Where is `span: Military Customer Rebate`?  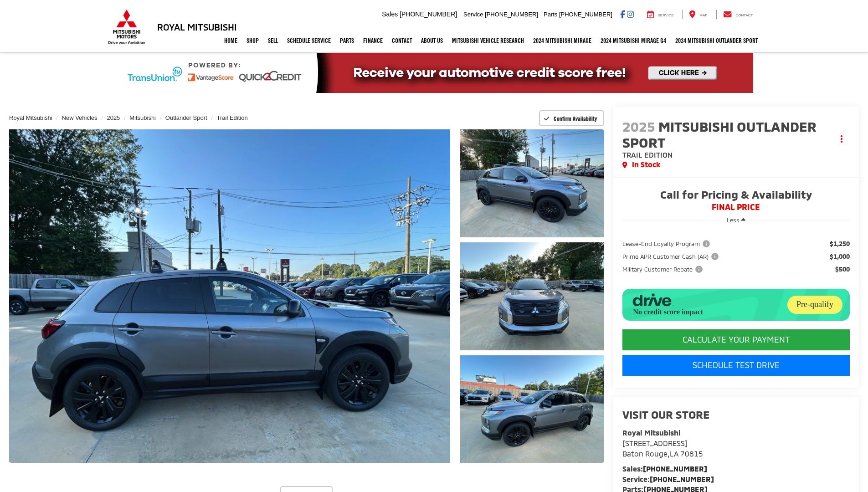
span: Military Customer Rebate is located at coordinates (663, 269).